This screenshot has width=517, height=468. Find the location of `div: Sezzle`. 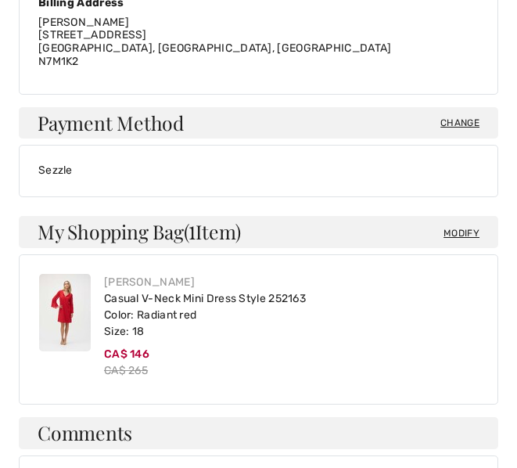

div: Sezzle is located at coordinates (258, 170).